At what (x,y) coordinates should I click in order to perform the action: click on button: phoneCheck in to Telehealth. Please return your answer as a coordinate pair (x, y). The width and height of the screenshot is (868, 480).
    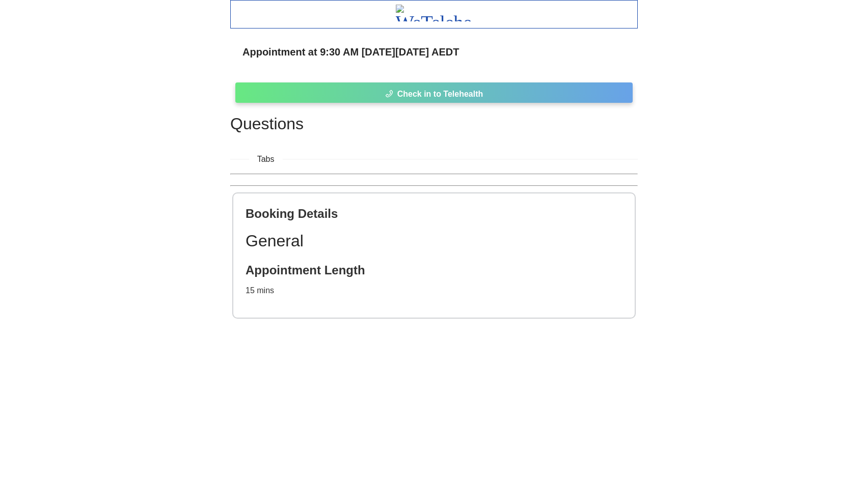
    Looking at the image, I should click on (434, 92).